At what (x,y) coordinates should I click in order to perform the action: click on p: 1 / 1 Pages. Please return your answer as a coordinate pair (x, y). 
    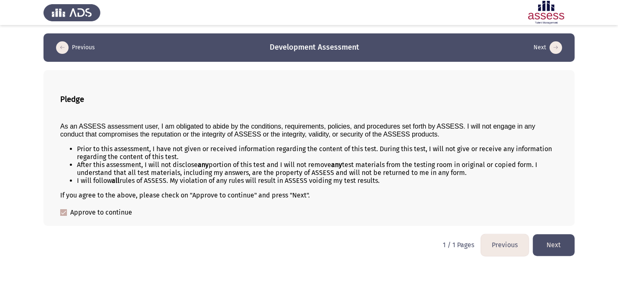
    Looking at the image, I should click on (458, 245).